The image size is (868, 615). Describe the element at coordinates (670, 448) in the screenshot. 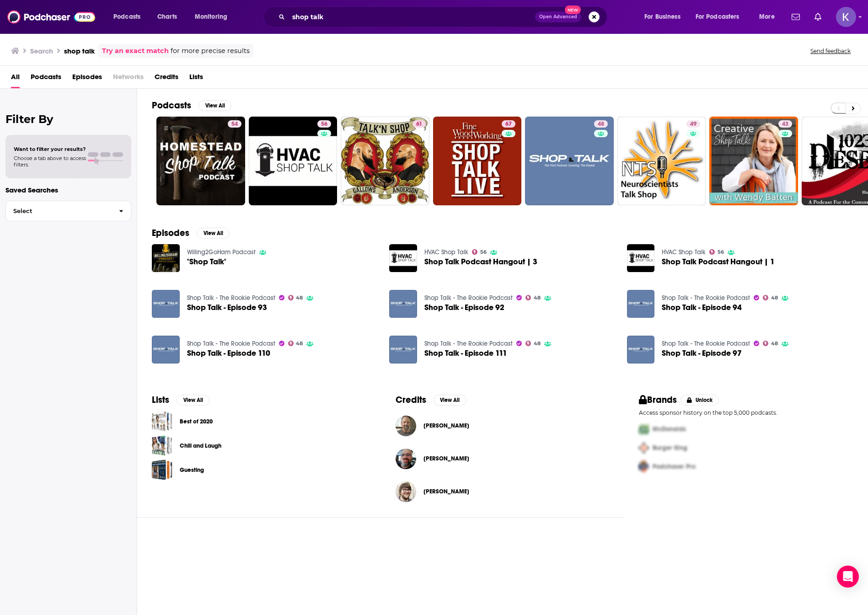

I see `span: Burger King` at that location.